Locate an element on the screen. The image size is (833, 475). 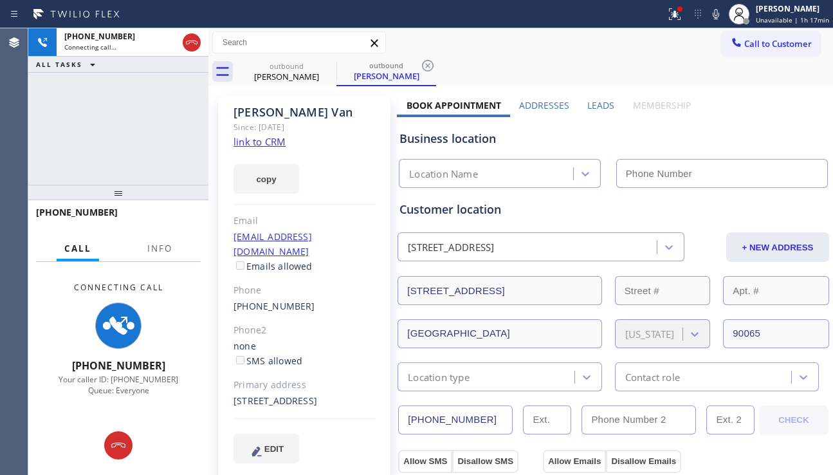
label: Membership is located at coordinates (662, 105).